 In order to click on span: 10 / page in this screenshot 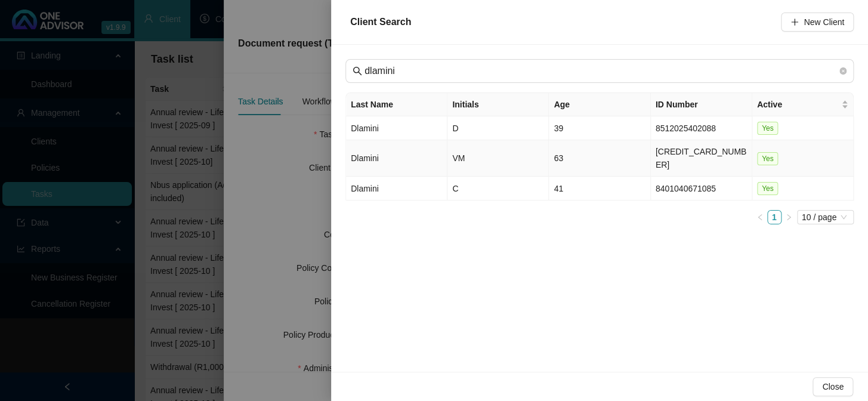, I will do `click(826, 218)`.